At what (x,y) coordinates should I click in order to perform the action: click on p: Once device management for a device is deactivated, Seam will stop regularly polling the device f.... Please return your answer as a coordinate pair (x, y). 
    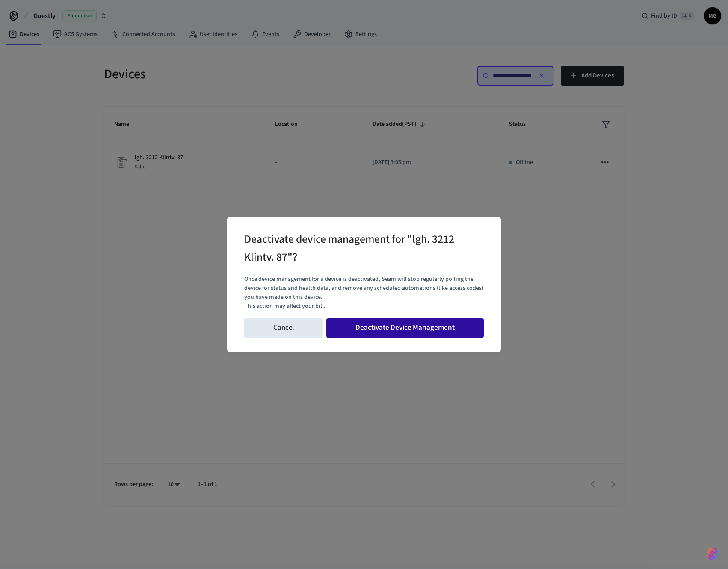
    Looking at the image, I should click on (364, 288).